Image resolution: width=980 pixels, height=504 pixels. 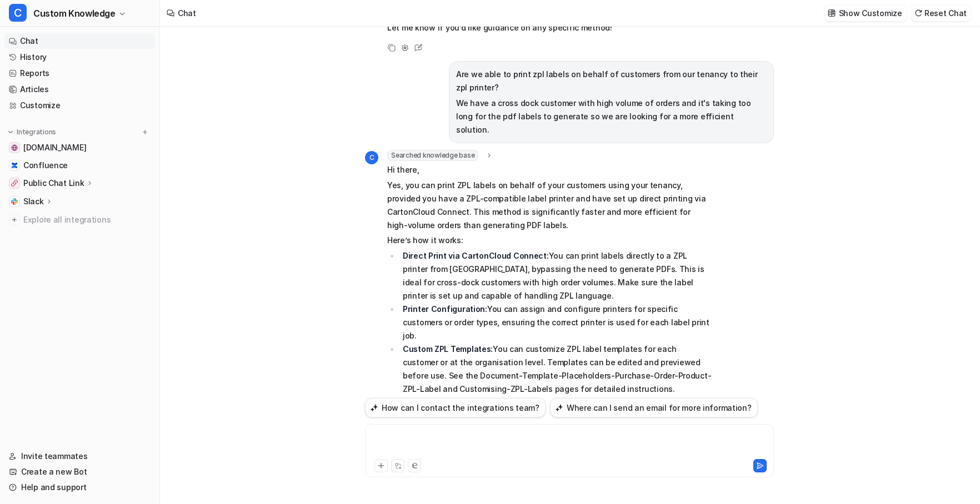 I want to click on p: Show Customize, so click(x=871, y=13).